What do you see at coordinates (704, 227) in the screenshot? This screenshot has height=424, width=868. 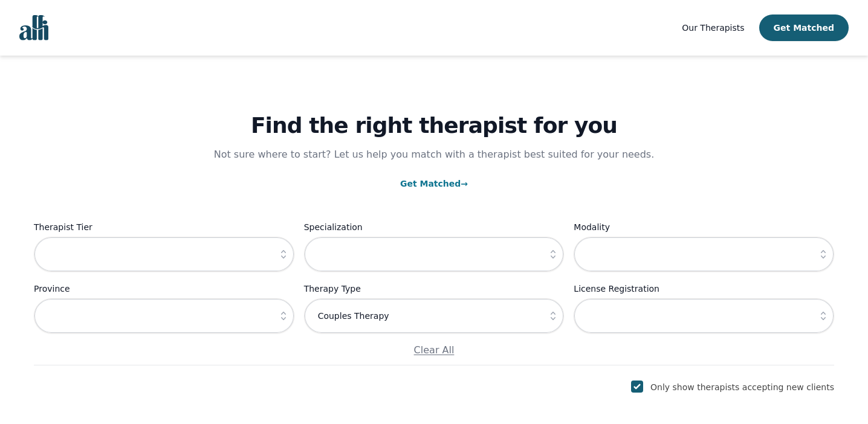 I see `label: Modality` at bounding box center [704, 227].